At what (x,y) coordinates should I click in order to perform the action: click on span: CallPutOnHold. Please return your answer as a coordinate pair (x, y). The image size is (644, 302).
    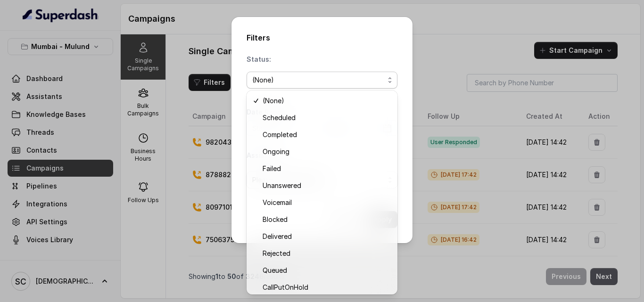
    Looking at the image, I should click on (326, 287).